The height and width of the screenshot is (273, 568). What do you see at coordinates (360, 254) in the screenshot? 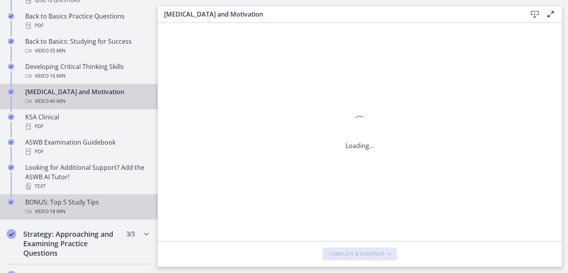
I see `button: Complete & continue` at bounding box center [360, 254].